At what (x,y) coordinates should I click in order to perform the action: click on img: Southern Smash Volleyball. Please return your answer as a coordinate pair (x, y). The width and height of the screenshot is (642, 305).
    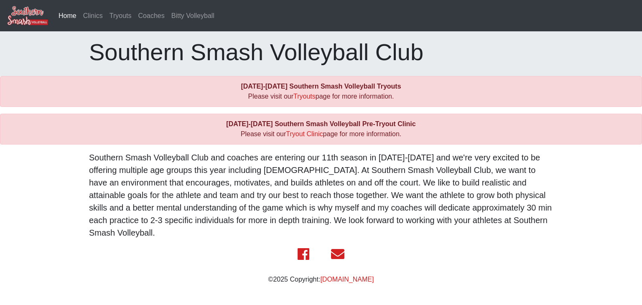
    Looking at the image, I should click on (28, 15).